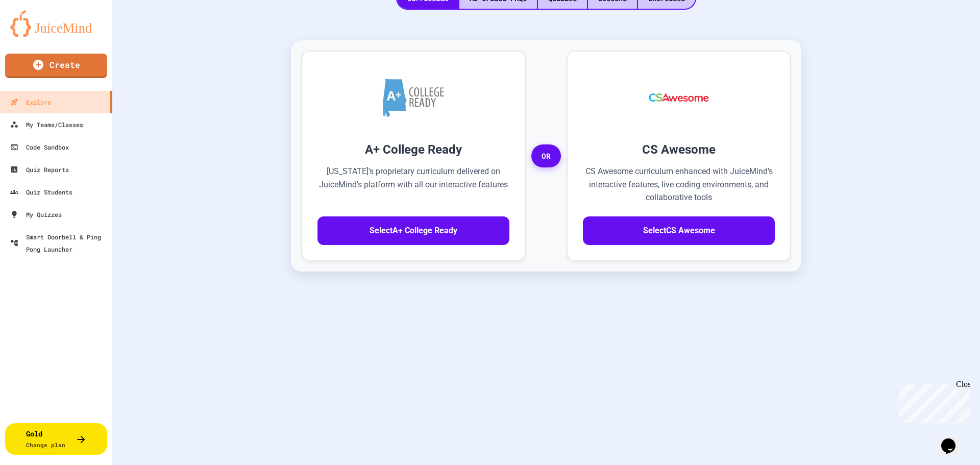 This screenshot has width=980, height=465. What do you see at coordinates (41, 192) in the screenshot?
I see `div: Quiz Students` at bounding box center [41, 192].